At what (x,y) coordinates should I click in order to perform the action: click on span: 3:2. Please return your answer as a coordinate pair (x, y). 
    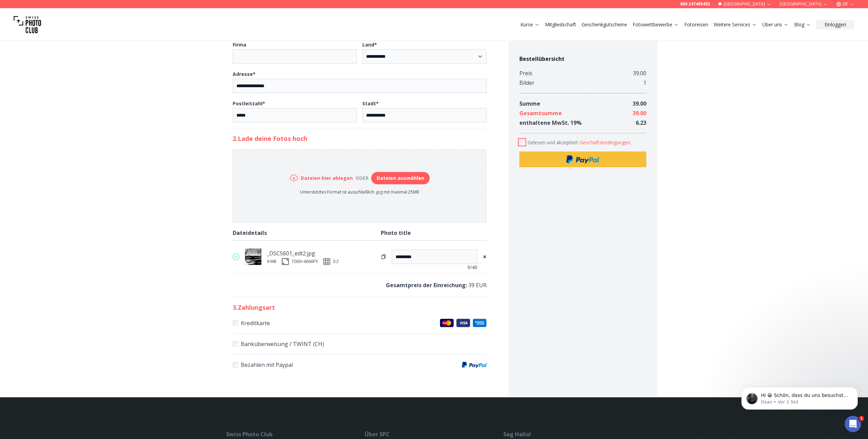
    Looking at the image, I should click on (335, 262).